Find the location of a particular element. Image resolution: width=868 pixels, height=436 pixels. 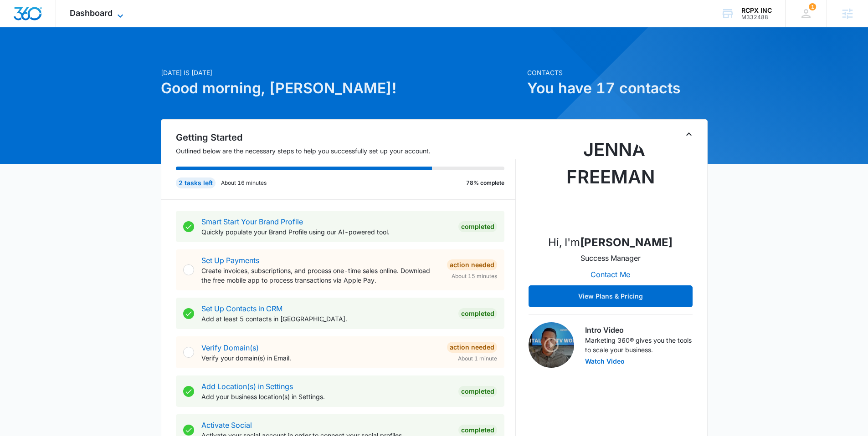

a: Smart Start Your Brand Profile is located at coordinates (252, 222).